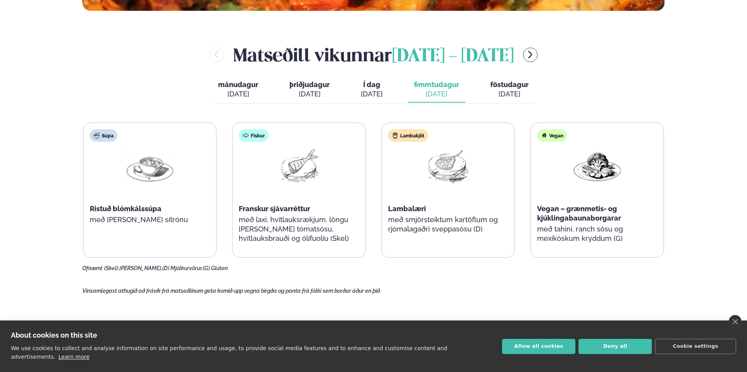  What do you see at coordinates (229, 352) in the screenshot?
I see `p: We use cookies to collect and analyse information on site performance and usage, to provide socia...` at bounding box center [229, 352].